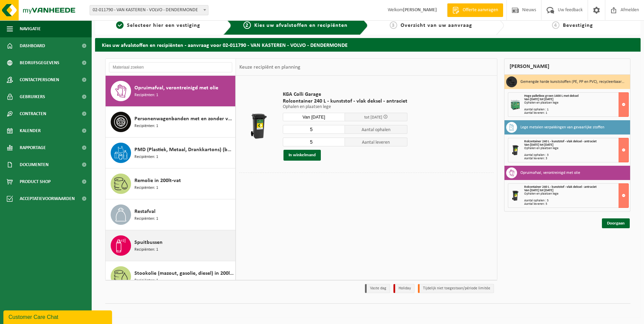 Image resolution: width=644 pixels, height=324 pixels. Describe the element at coordinates (576, 113) in the screenshot. I see `div: Aantal leveren: 1` at that location.